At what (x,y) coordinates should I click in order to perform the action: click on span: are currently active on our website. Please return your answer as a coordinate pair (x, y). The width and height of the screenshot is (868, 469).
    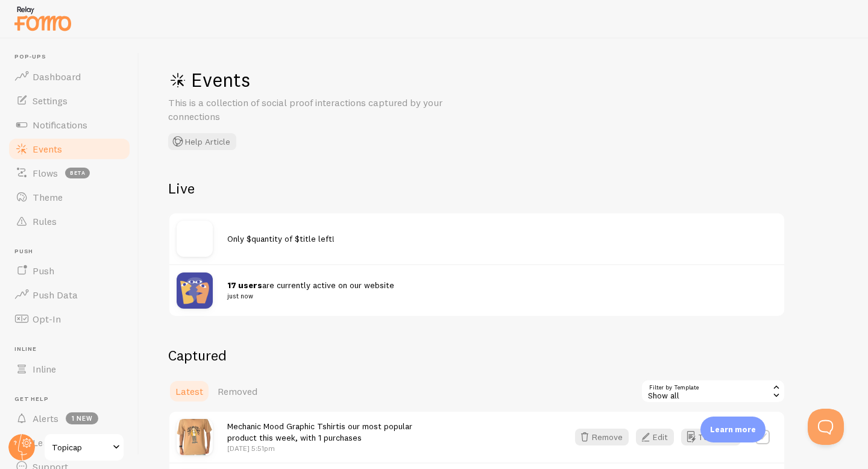
    Looking at the image, I should click on (495, 291).